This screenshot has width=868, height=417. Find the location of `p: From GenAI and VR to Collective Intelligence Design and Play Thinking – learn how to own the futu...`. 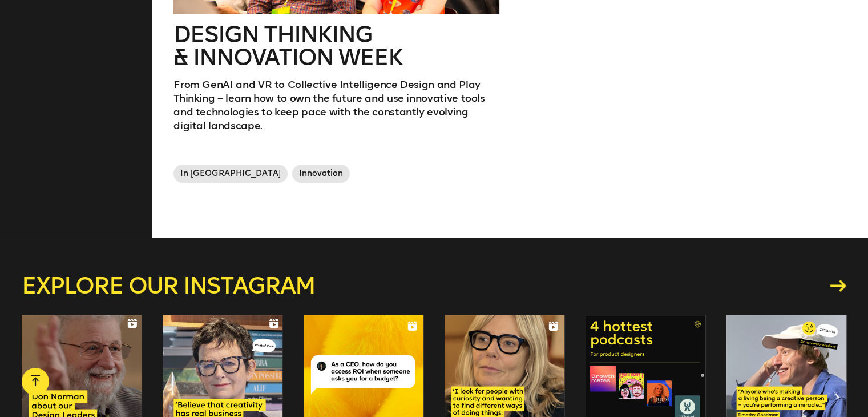

p: From GenAI and VR to Collective Intelligence Design and Play Thinking – learn how to own the futu... is located at coordinates (336, 105).